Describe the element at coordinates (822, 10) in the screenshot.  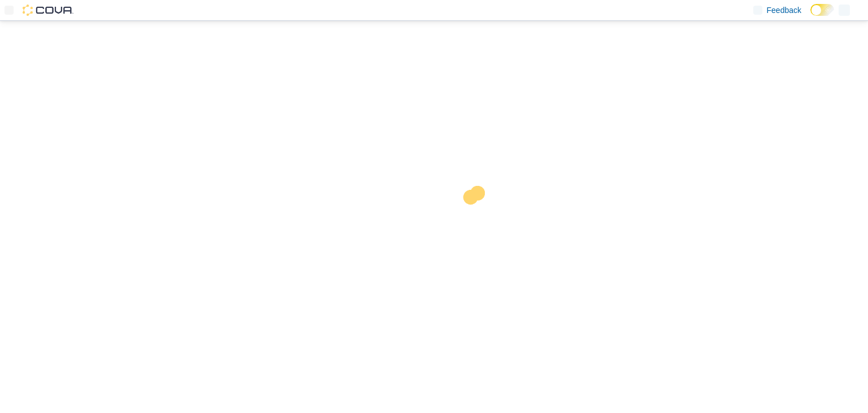
I see `input: Dark Mode` at that location.